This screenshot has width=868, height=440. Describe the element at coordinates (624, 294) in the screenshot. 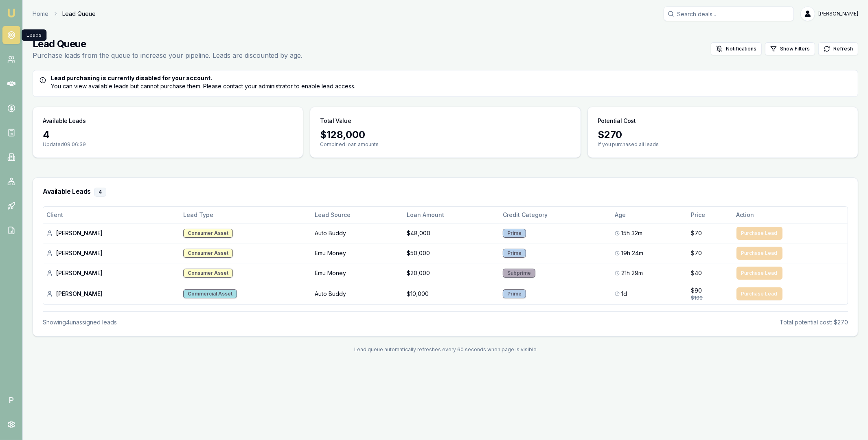

I see `span: 1d` at that location.